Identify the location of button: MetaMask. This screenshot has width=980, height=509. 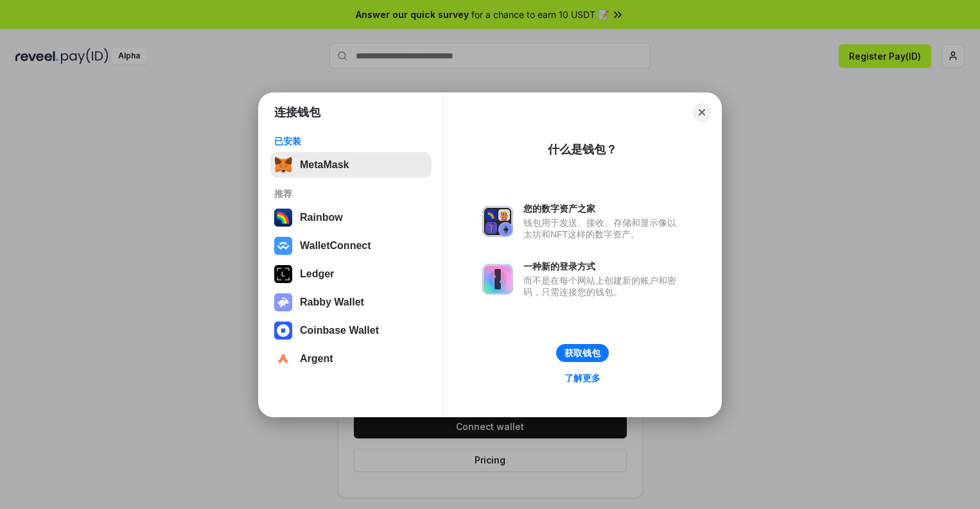
(351, 165).